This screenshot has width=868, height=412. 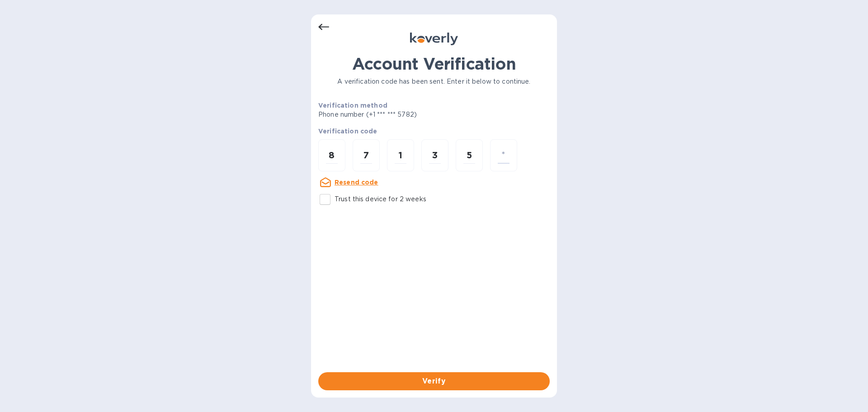 What do you see at coordinates (434, 381) in the screenshot?
I see `button: Verify` at bounding box center [434, 381].